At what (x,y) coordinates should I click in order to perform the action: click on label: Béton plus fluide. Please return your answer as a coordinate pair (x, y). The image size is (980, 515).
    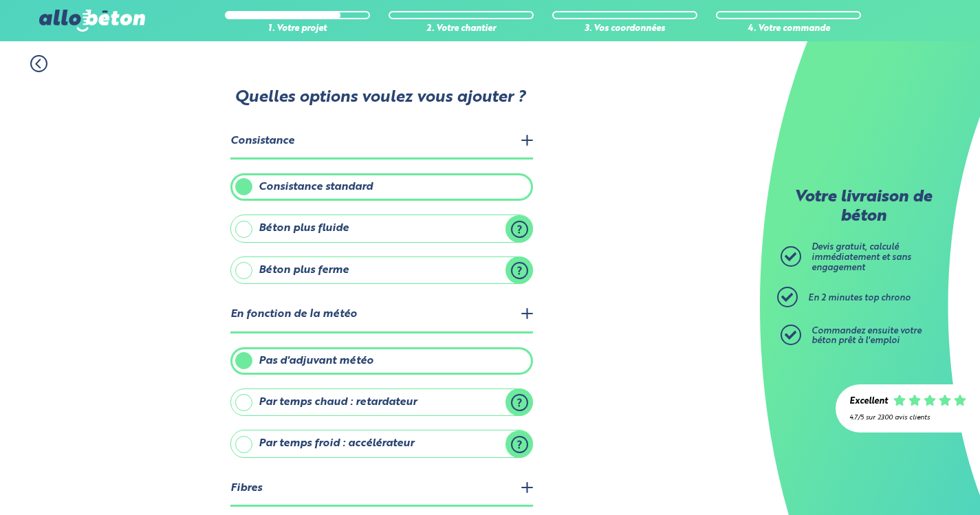
    Looking at the image, I should click on (381, 228).